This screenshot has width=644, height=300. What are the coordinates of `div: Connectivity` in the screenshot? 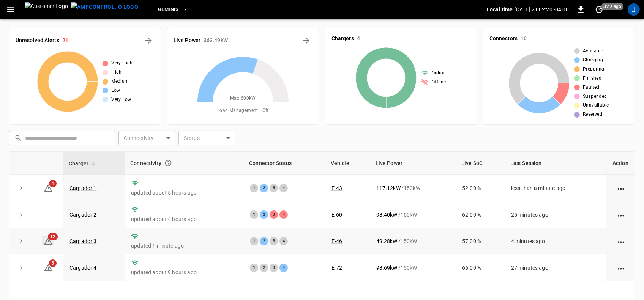 It's located at (184, 163).